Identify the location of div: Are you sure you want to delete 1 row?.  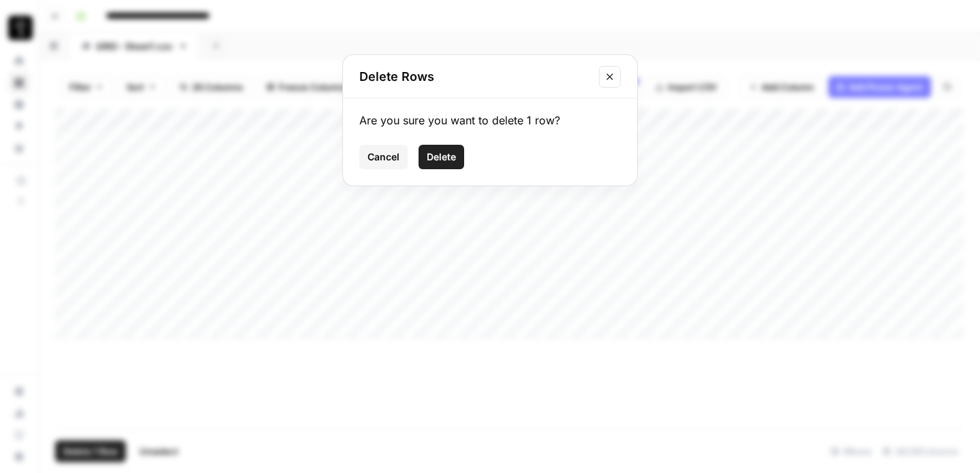
(490, 121).